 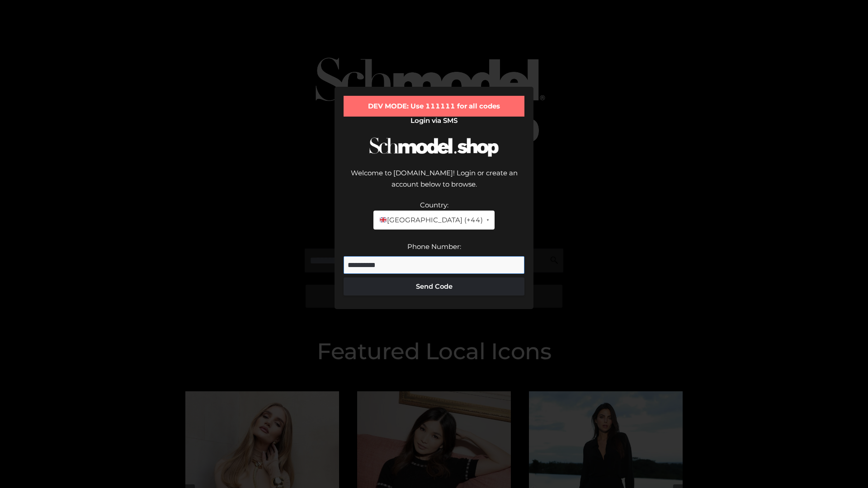 What do you see at coordinates (434, 286) in the screenshot?
I see `button: Send Code` at bounding box center [434, 286].